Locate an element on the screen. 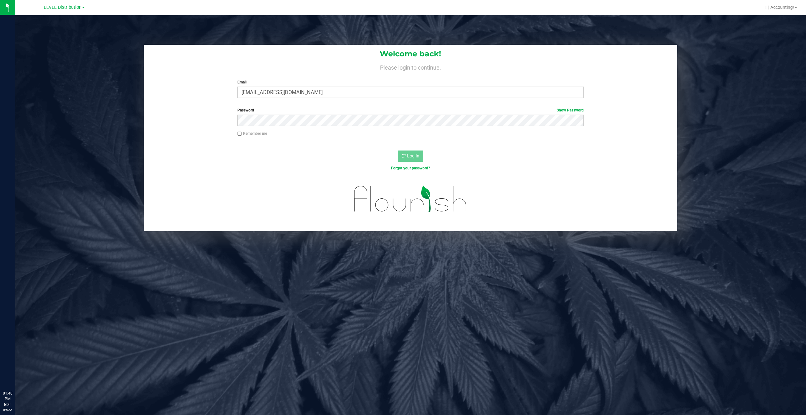 The image size is (806, 415). p: 01:40 PM EDT is located at coordinates (8, 399).